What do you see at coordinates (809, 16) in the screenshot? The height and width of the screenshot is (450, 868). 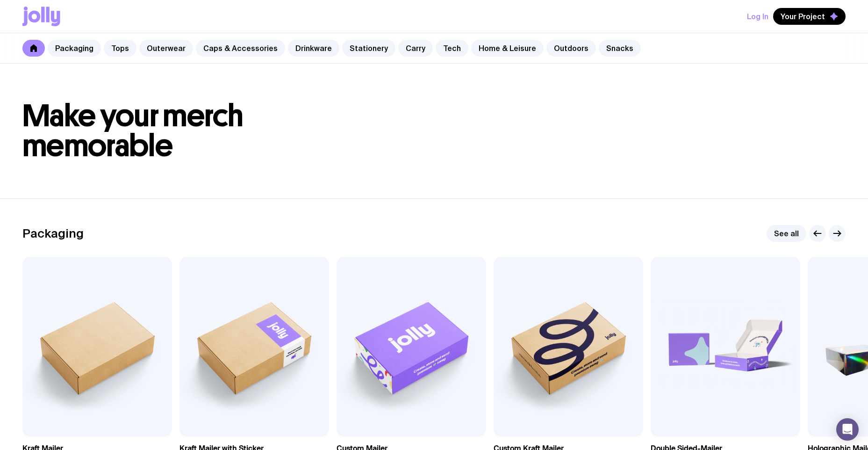 I see `button: Your Project` at bounding box center [809, 16].